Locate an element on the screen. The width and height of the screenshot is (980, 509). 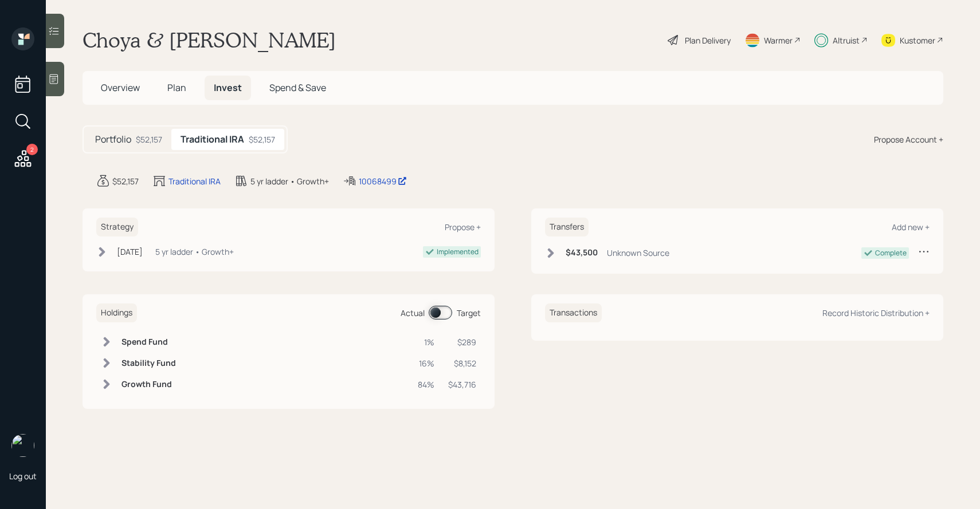
div: Log out is located at coordinates (23, 476).